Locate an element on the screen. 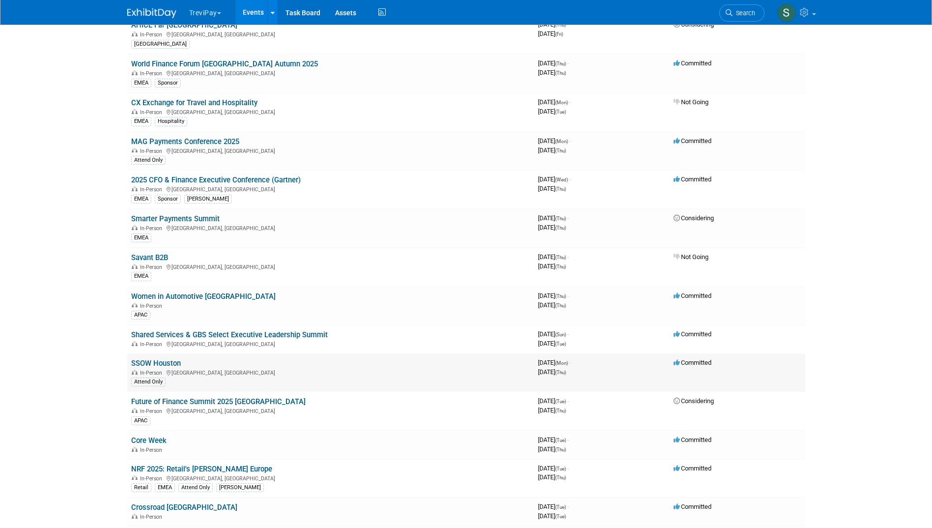 This screenshot has height=528, width=932. div: Hospitality is located at coordinates (171, 121).